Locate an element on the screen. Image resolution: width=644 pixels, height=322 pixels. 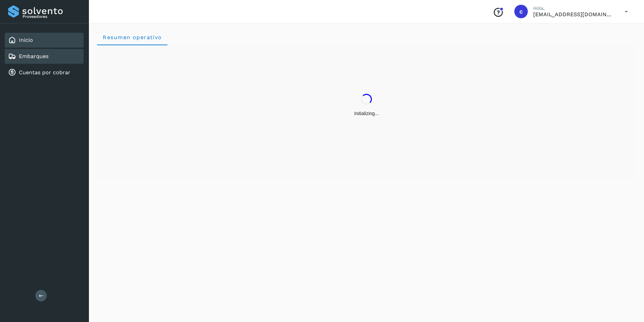
span: Resumen operativo is located at coordinates (132, 37).